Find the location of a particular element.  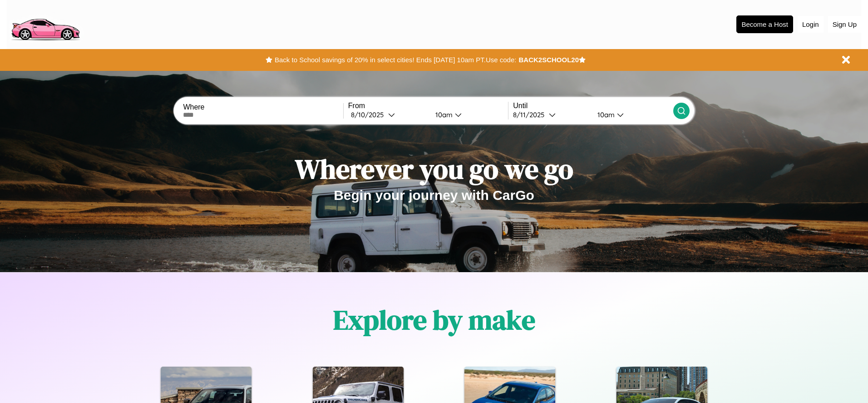

img: logo is located at coordinates (45, 24).